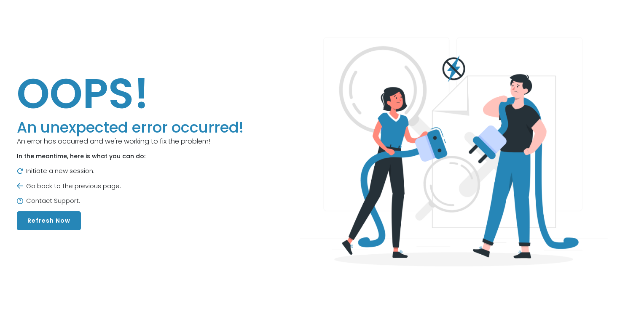 This screenshot has width=644, height=314. What do you see at coordinates (130, 201) in the screenshot?
I see `p: Contact Support.` at bounding box center [130, 201].